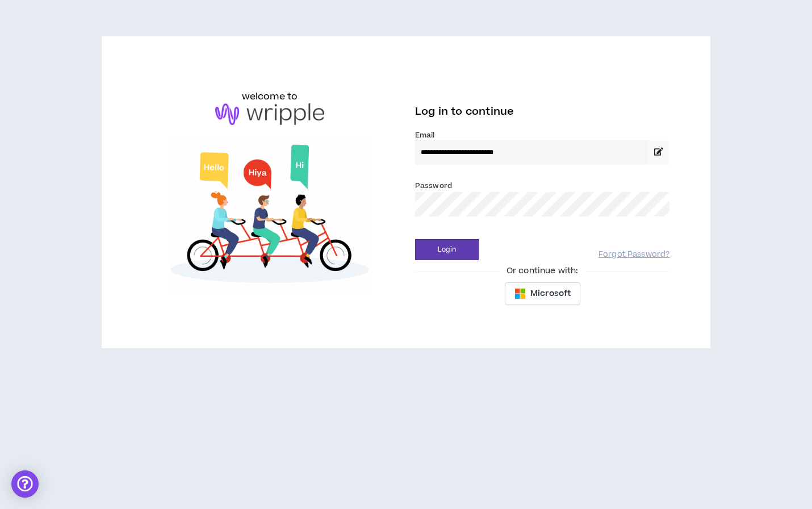 The image size is (812, 509). I want to click on a: Forgot Password?, so click(634, 255).